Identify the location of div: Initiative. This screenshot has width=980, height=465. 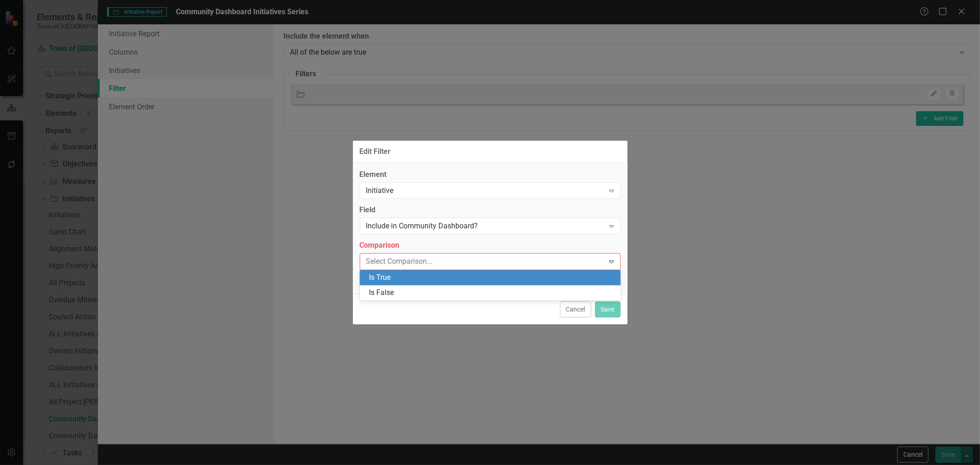
(485, 191).